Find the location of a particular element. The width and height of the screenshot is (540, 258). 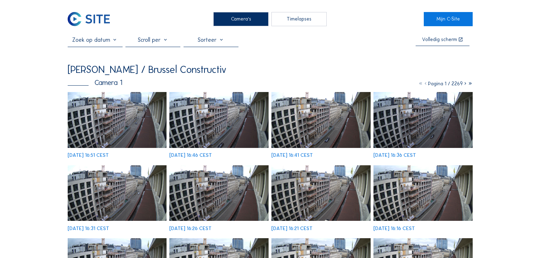

div: Camera 1 is located at coordinates (95, 83).